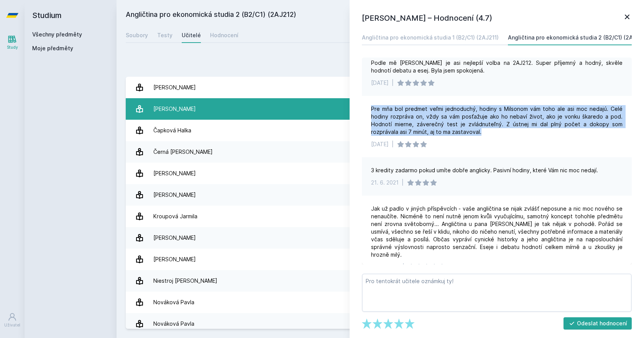 This screenshot has height=338, width=644. I want to click on a: Čapková Halka 6 hodnocení 4.2, so click(380, 130).